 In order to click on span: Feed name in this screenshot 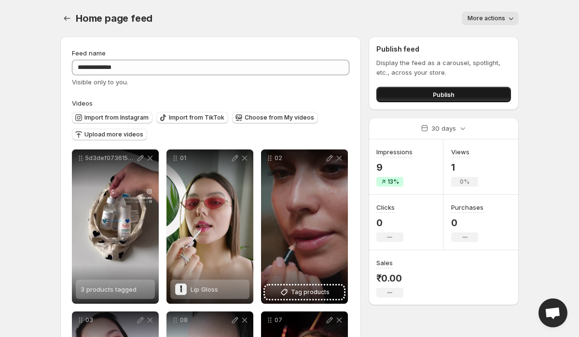, I will do `click(89, 53)`.